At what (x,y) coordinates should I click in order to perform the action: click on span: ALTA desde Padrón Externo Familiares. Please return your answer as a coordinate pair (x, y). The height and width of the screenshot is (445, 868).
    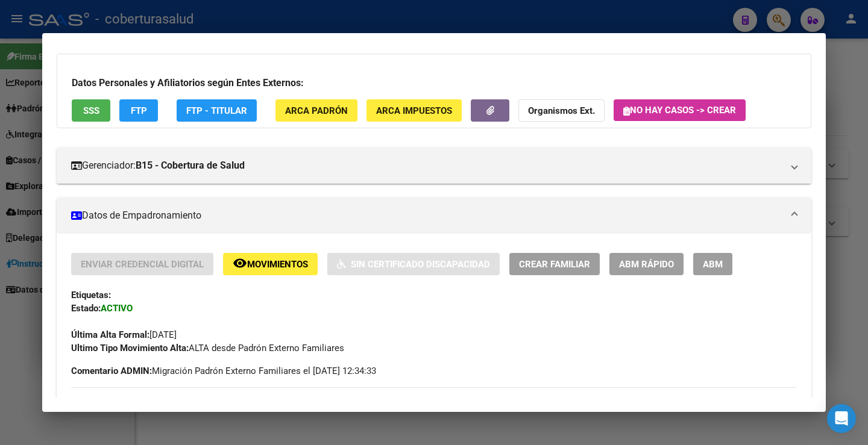
    Looking at the image, I should click on (207, 348).